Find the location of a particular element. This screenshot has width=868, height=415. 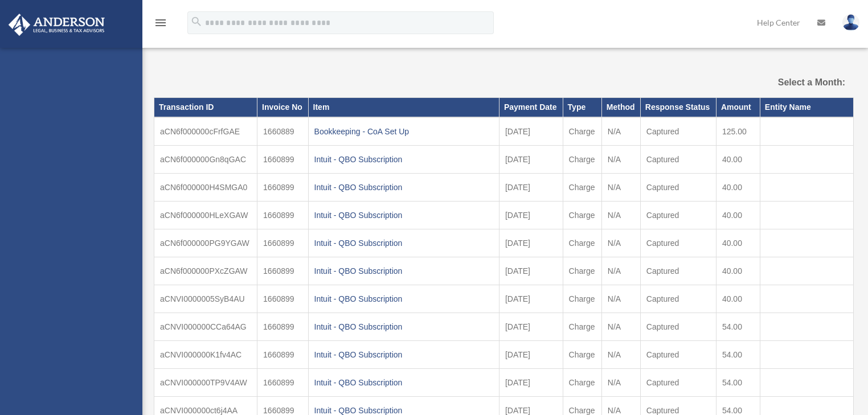

td: 1660889 is located at coordinates (282, 132).